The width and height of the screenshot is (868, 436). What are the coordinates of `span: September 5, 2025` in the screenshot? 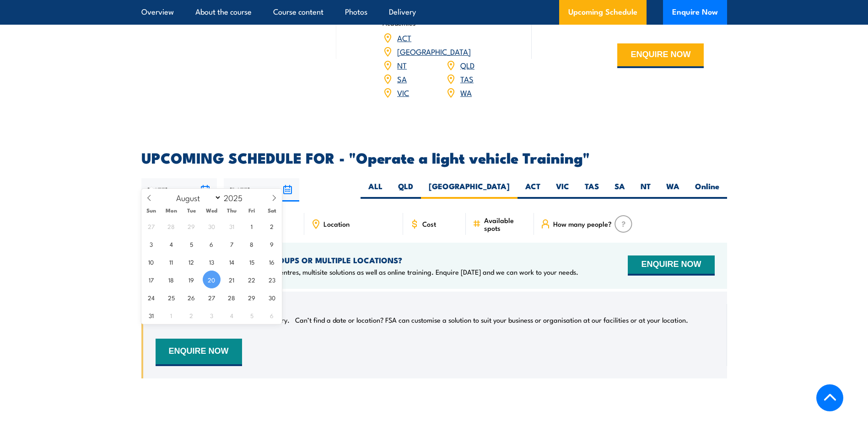 It's located at (252, 315).